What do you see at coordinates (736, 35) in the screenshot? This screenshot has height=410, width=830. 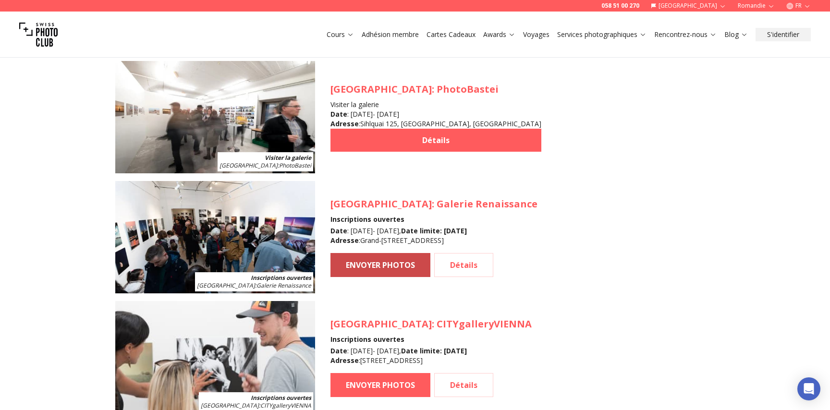 I see `button: Blog` at bounding box center [736, 35].